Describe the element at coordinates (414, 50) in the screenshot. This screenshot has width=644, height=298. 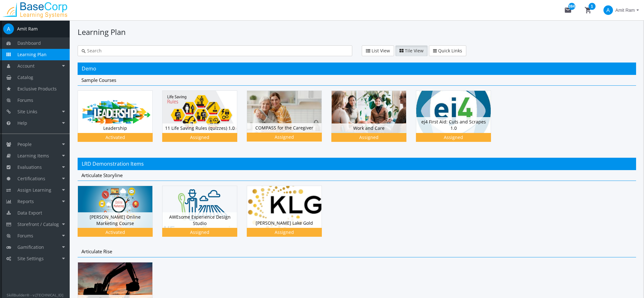
I see `span: Tile View` at that location.